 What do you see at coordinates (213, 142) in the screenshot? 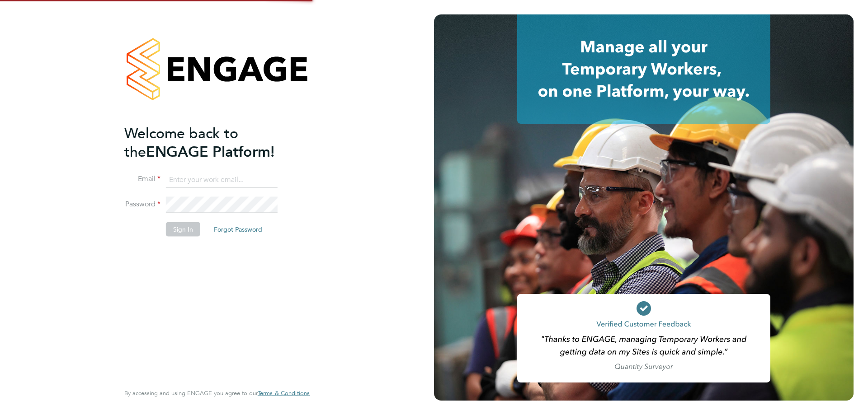
I see `h2: ENGAGE Platform!` at bounding box center [213, 142].